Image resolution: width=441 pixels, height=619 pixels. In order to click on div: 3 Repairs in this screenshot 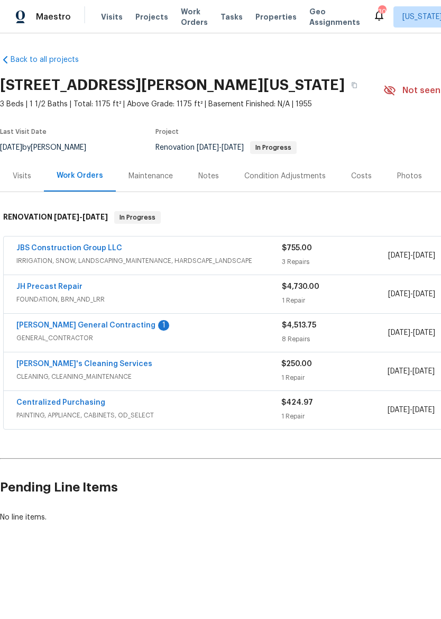, I will do `click(335, 262)`.